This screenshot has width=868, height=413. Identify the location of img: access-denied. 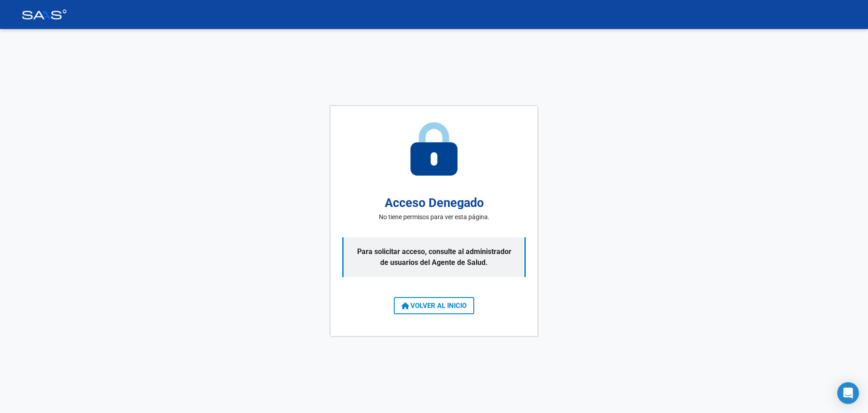
(434, 149).